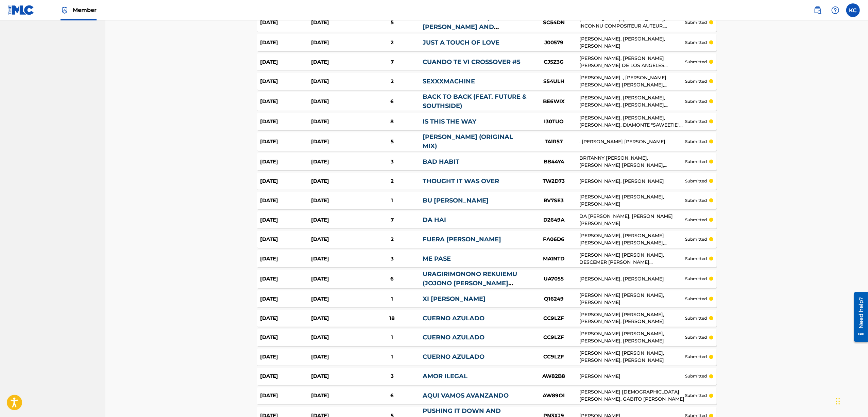  I want to click on div: Open Resource Center, so click(12, 27).